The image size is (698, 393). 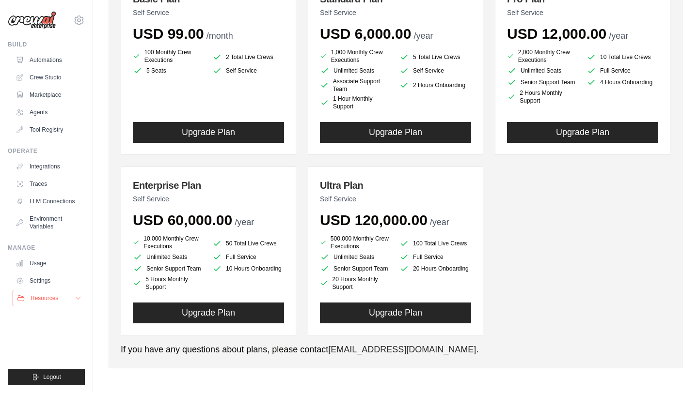 I want to click on li: 2 Hours Monthly Support, so click(x=543, y=97).